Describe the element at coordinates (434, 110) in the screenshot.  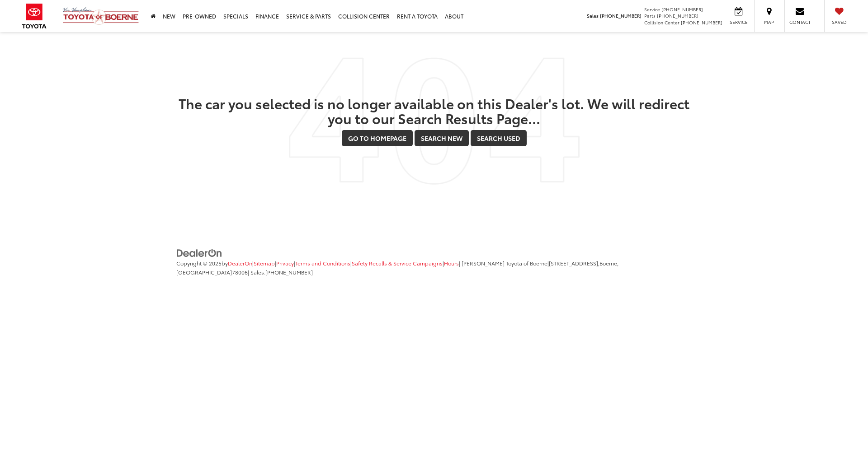
I see `h2: The car you selected is no longer available on this Dealer's lot. We will redirect you to our Sea...` at that location.